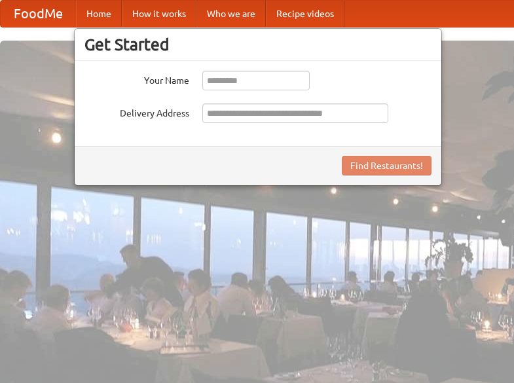  I want to click on label: Your Name, so click(137, 79).